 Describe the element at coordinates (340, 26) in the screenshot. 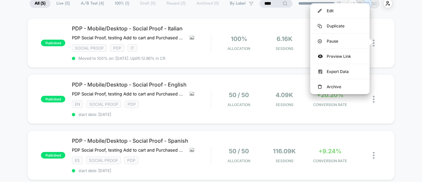

I see `div: Duplicate` at that location.